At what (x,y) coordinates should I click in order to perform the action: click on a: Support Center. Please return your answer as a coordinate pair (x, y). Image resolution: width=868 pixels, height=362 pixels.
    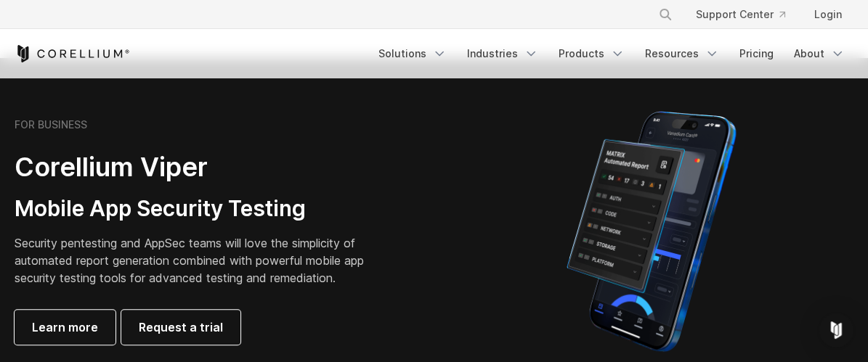
    Looking at the image, I should click on (740, 15).